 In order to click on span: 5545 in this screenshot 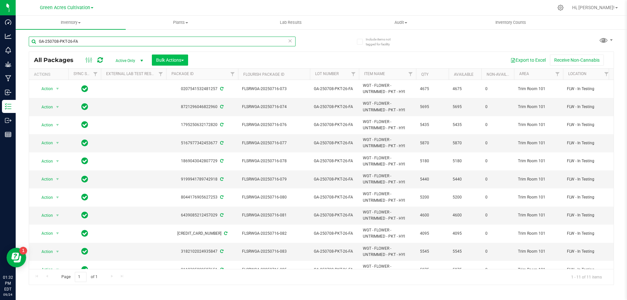, I will do `click(432, 251)`.